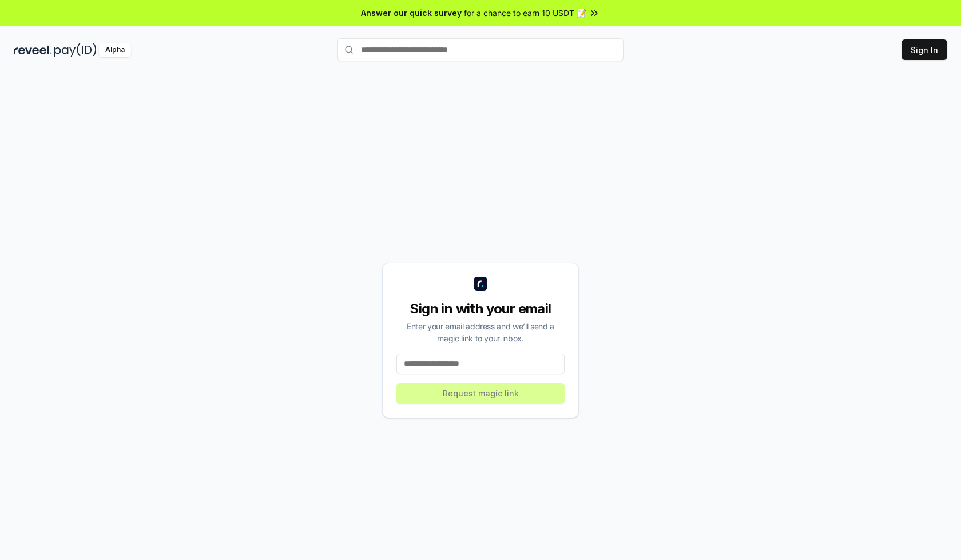 This screenshot has height=560, width=961. Describe the element at coordinates (480, 309) in the screenshot. I see `div: Sign in with your email` at that location.